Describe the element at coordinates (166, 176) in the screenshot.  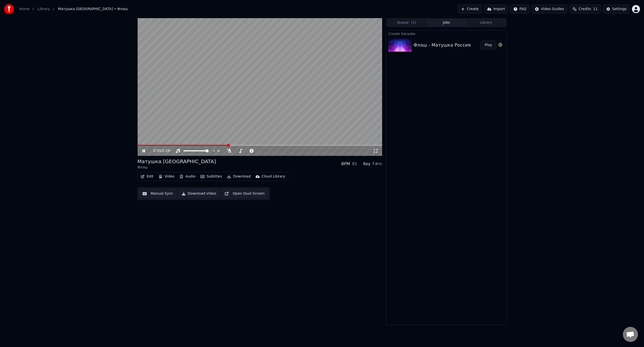
I see `button: Video` at that location.